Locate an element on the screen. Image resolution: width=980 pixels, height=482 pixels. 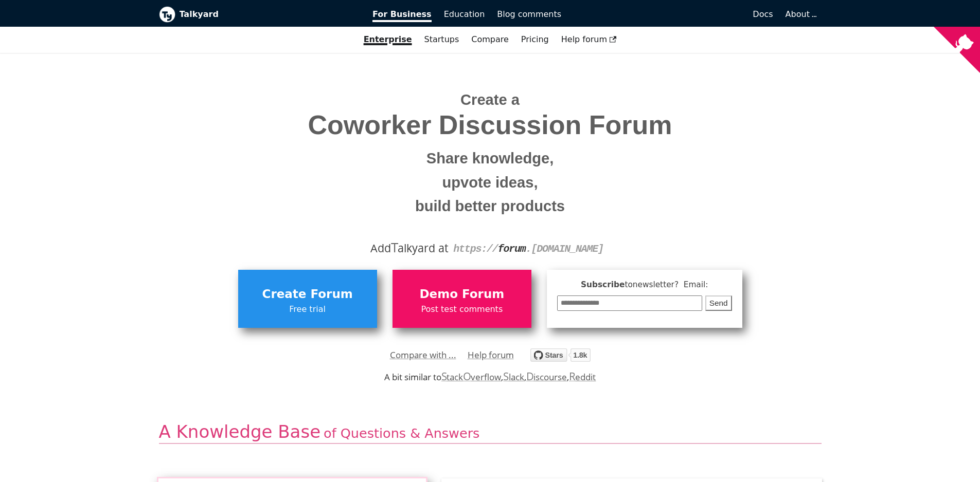
span: Education is located at coordinates (465, 14).